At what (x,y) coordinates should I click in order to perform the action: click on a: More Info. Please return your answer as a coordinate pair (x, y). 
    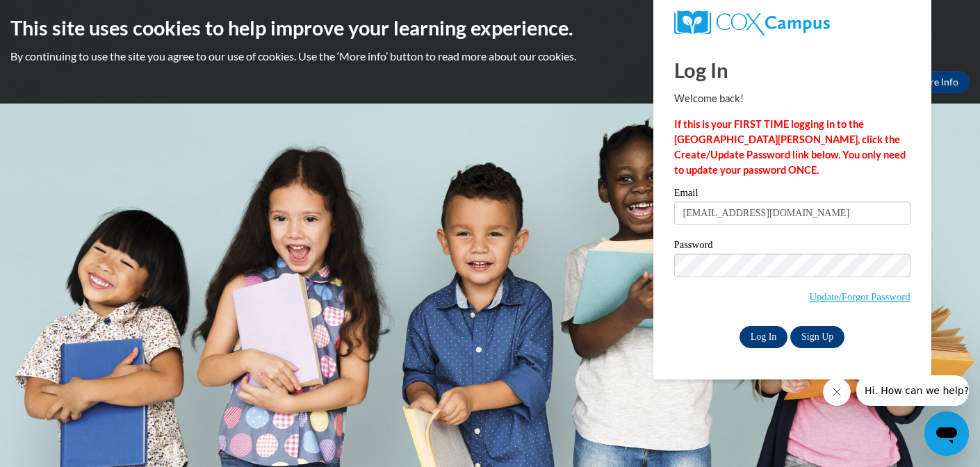
    Looking at the image, I should click on (937, 82).